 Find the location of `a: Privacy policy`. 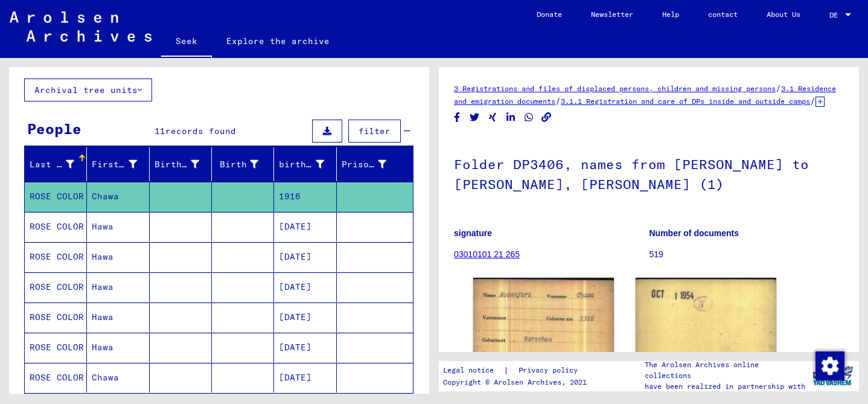

a: Privacy policy is located at coordinates (550, 370).